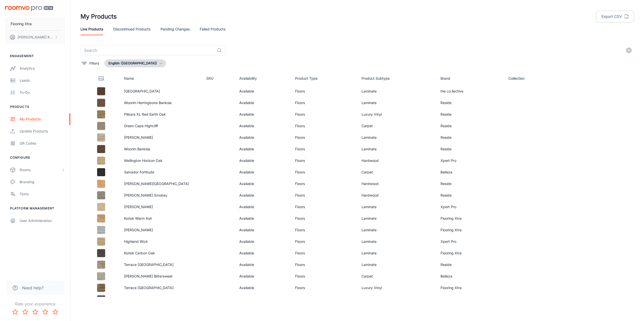 The height and width of the screenshot is (321, 644). What do you see at coordinates (42, 92) in the screenshot?
I see `div: To-do` at bounding box center [42, 92].